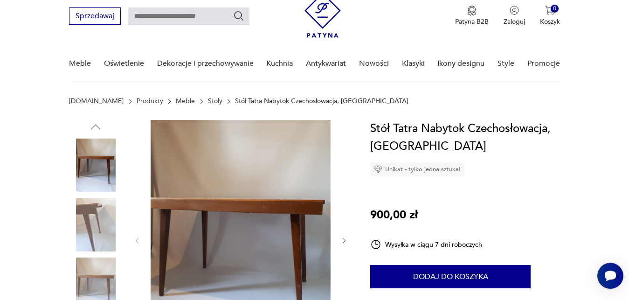 This screenshot has height=300, width=629. What do you see at coordinates (426, 244) in the screenshot?
I see `div: Wysyłka w ciągu 7 dni roboczych` at bounding box center [426, 244].